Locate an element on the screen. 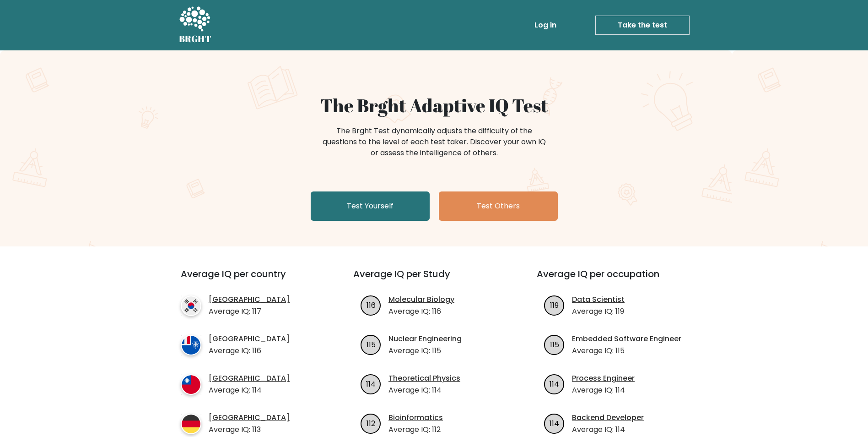 The width and height of the screenshot is (868, 437). a: Theoretical Physics is located at coordinates (424, 378).